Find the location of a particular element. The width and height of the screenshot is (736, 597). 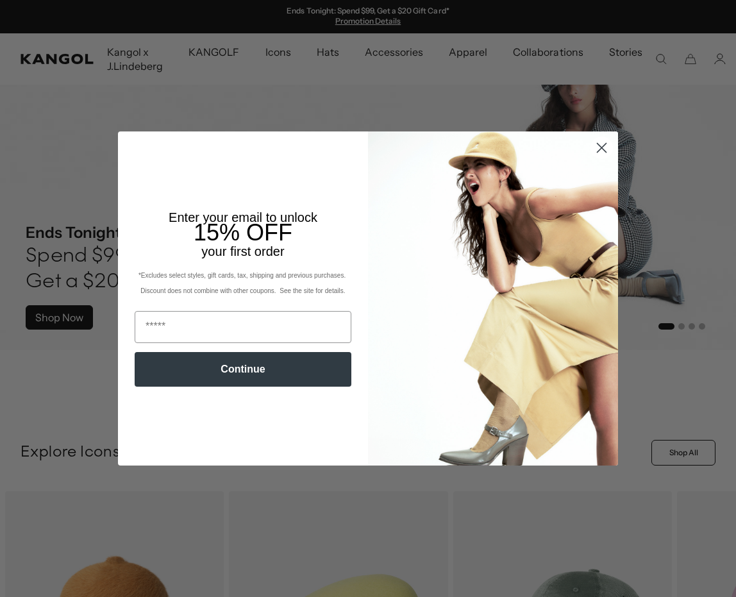

button: Close dialog is located at coordinates (601, 147).